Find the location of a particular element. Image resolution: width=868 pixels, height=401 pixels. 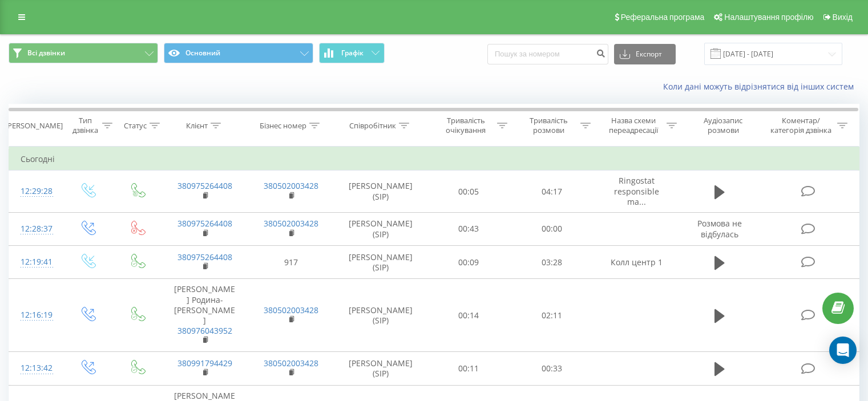

div: 12:29:28 is located at coordinates (35, 191).